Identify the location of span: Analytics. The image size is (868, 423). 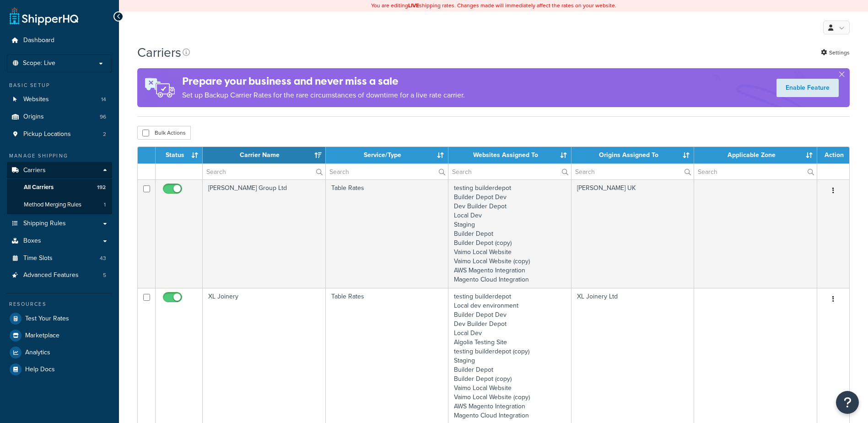
(38, 353).